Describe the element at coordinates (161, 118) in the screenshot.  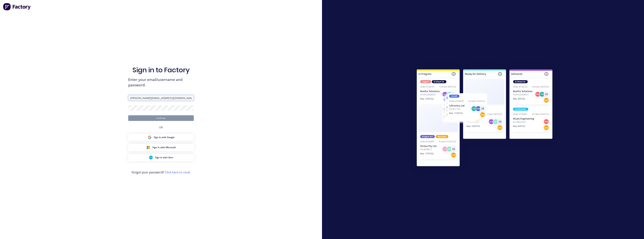
I see `button: Continue` at that location.